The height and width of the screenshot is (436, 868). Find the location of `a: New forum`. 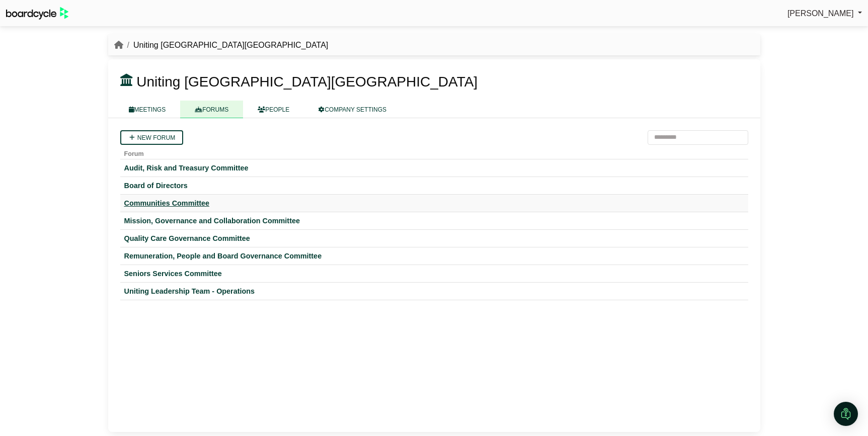

a: New forum is located at coordinates (152, 137).